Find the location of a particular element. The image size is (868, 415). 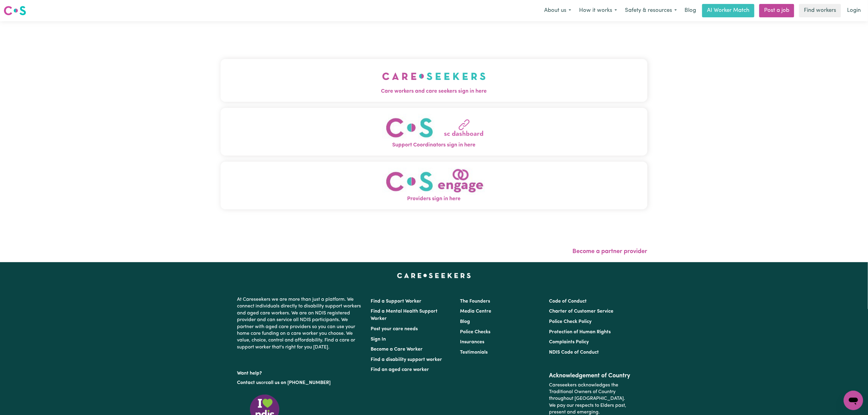

span: Support Coordinators sign in here is located at coordinates (434, 145).